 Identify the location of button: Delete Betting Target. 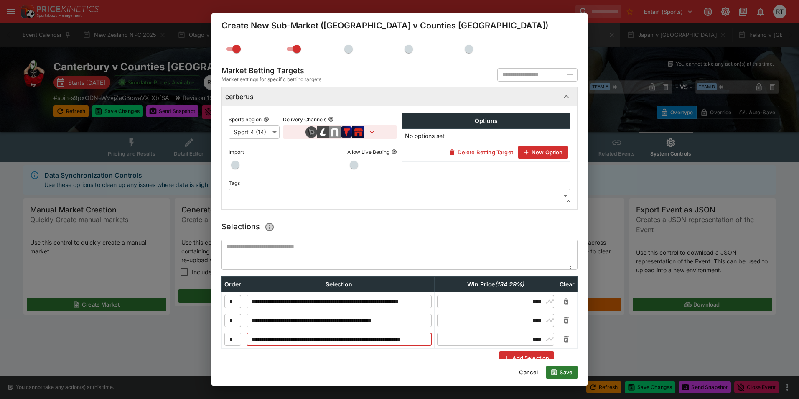
(481, 152).